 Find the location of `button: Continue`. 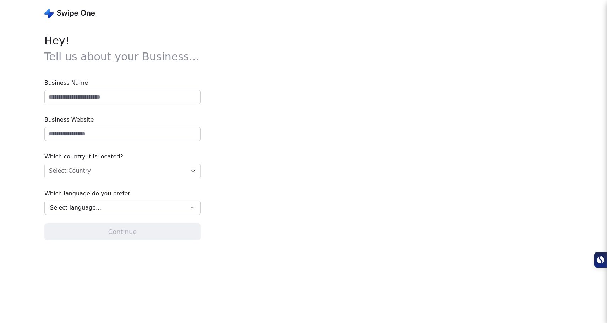

button: Continue is located at coordinates (122, 232).